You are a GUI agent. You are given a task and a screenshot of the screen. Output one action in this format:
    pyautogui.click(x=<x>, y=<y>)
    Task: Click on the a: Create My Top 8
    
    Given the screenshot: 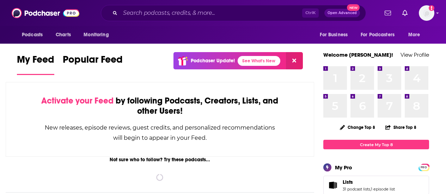 What is the action you would take?
    pyautogui.click(x=376, y=145)
    